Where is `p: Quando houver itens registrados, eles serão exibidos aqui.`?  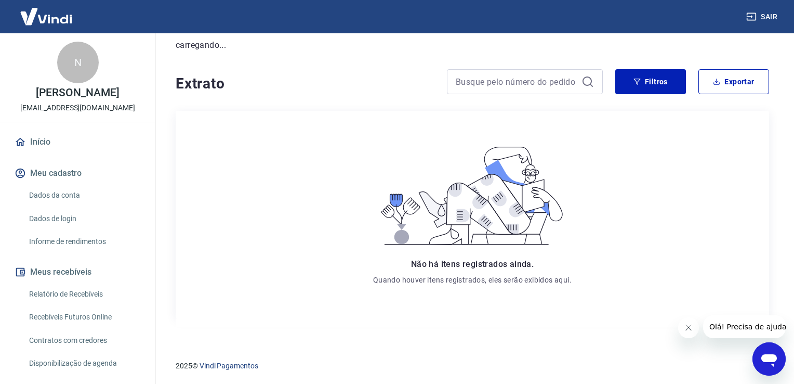 p: Quando houver itens registrados, eles serão exibidos aqui. is located at coordinates (472, 280).